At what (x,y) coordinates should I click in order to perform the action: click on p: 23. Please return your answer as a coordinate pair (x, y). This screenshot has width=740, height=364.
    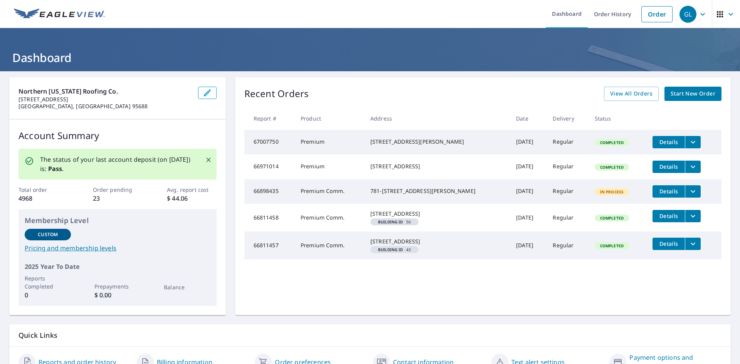
    Looking at the image, I should click on (118, 198).